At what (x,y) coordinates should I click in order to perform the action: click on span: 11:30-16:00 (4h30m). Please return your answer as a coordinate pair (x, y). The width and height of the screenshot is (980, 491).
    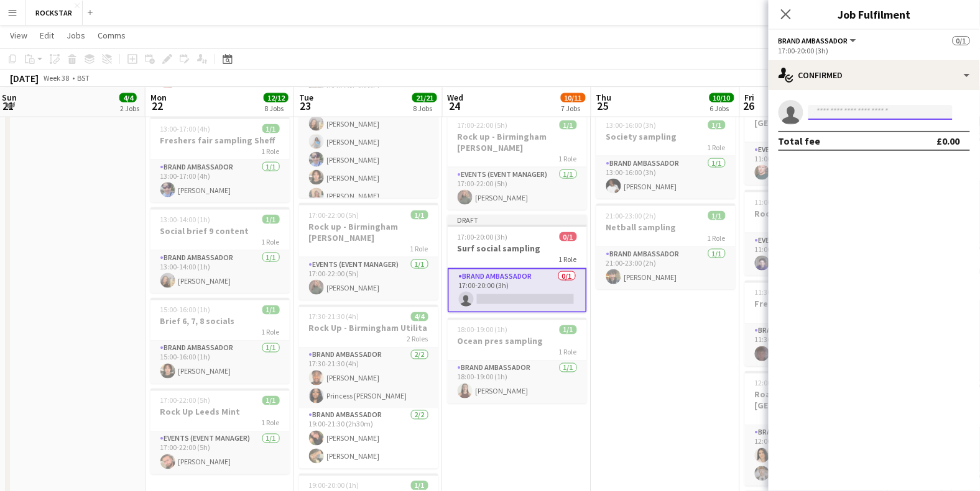
    Looking at the image, I should click on (787, 292).